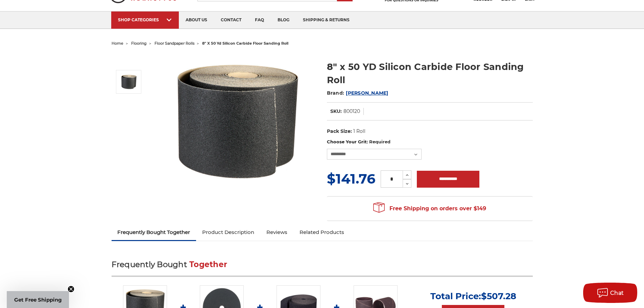 This screenshot has width=644, height=308. I want to click on button: Chat, so click(610, 293).